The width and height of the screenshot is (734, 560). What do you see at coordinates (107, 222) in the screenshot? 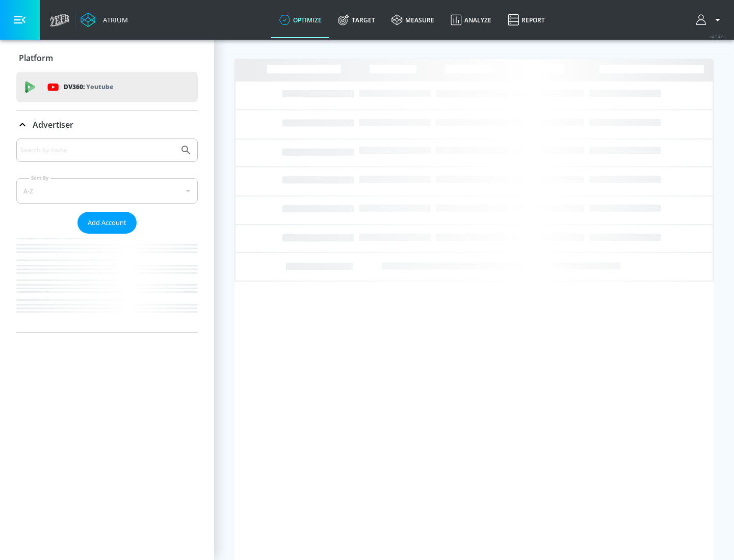
I see `button: Add Account` at bounding box center [107, 222].